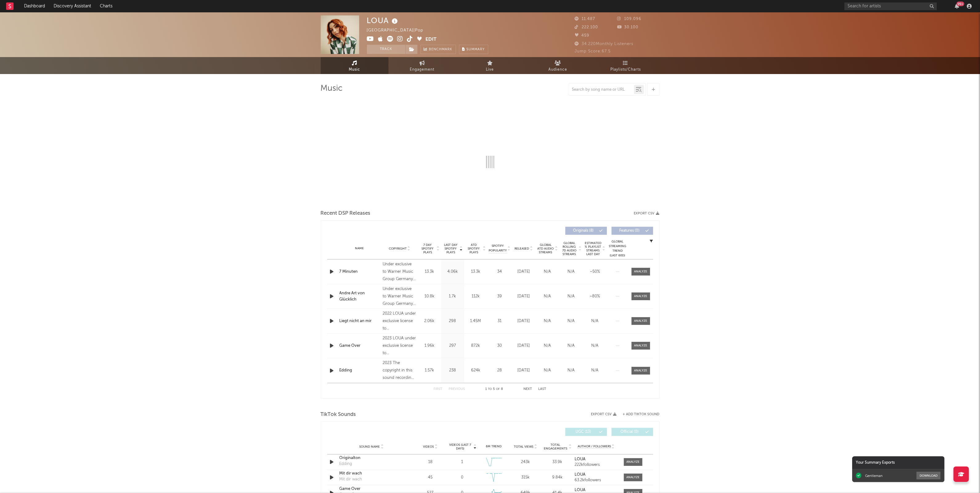 This screenshot has height=493, width=980. I want to click on a: LOUA, so click(596, 474).